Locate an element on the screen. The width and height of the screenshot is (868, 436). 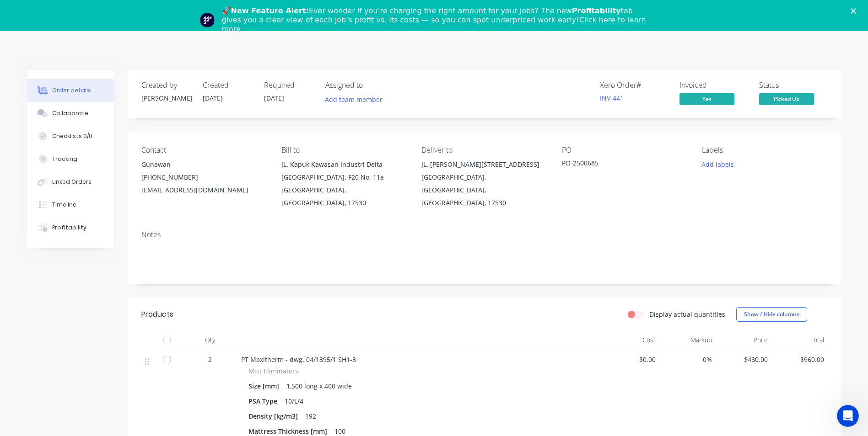
button: Timeline is located at coordinates (70, 205).